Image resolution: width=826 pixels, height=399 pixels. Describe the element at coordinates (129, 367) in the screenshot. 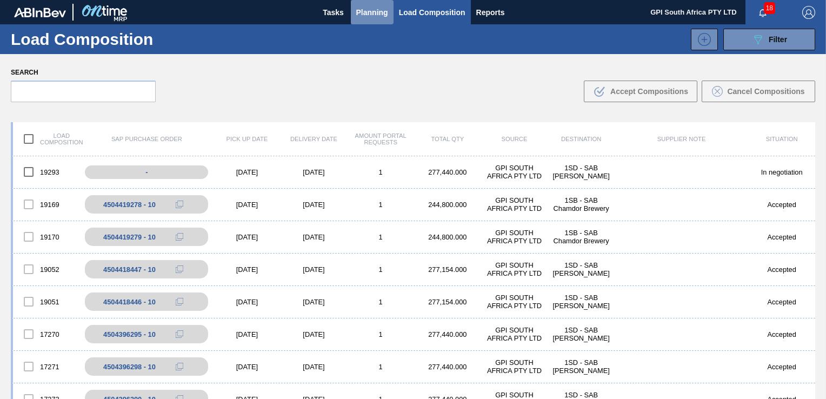

I see `div: 4504396298 - 10` at that location.